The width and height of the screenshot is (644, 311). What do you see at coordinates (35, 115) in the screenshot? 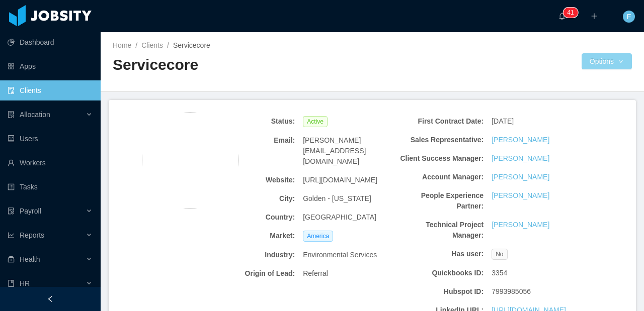
I see `span: Allocation` at bounding box center [35, 115].